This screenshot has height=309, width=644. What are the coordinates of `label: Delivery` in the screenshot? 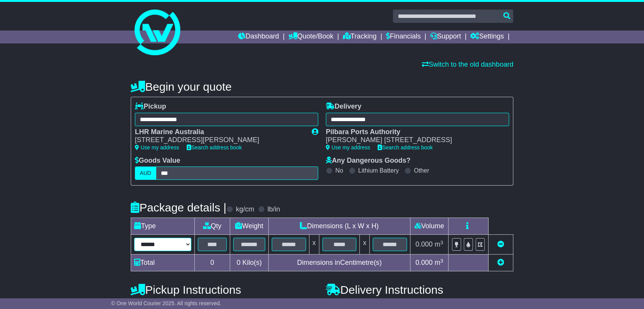 It's located at (343, 107).